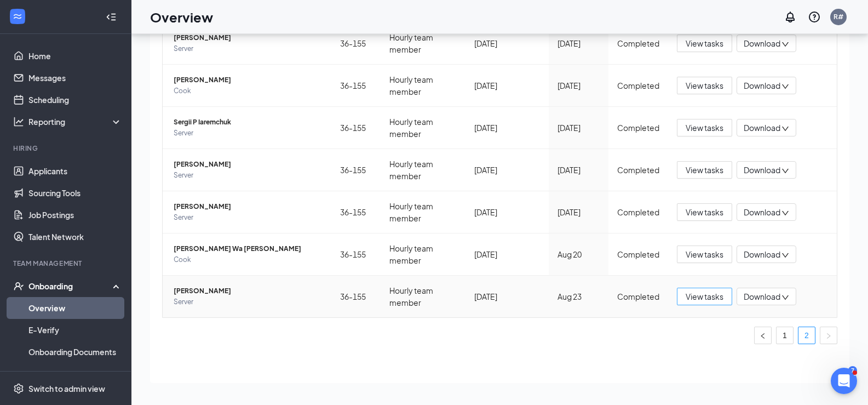  I want to click on svg: UserCheck, so click(19, 286).